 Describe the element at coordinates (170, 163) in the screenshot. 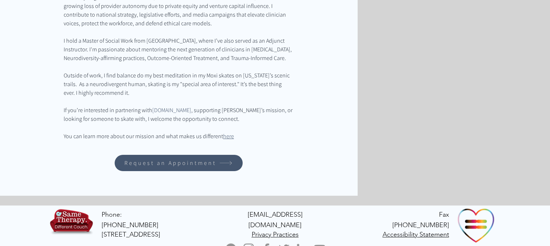

I see `span: Request an Appointment` at that location.